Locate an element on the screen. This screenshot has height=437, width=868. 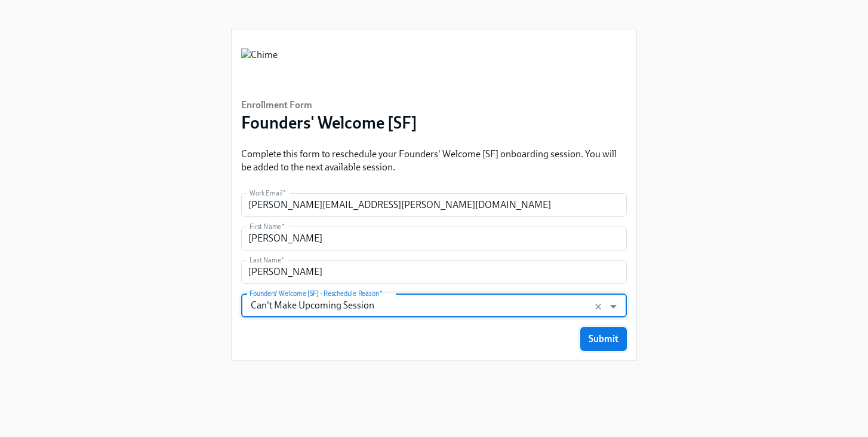
img: Chime is located at coordinates (259, 66).